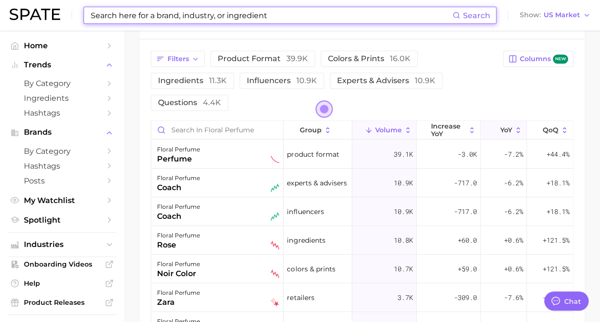 Image resolution: width=600 pixels, height=322 pixels. I want to click on span: colors & prints, so click(311, 269).